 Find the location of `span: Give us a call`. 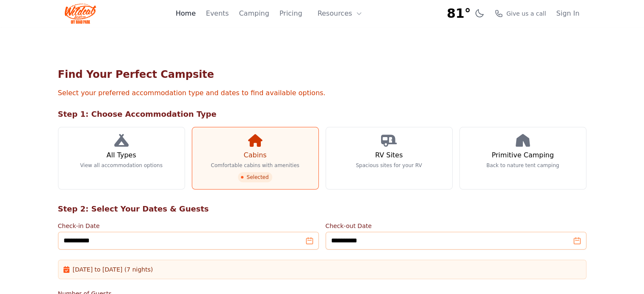

span: Give us a call is located at coordinates (526, 14).